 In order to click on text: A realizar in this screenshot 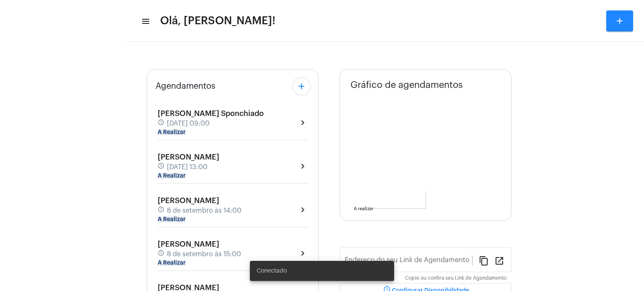, I will do `click(364, 209)`.